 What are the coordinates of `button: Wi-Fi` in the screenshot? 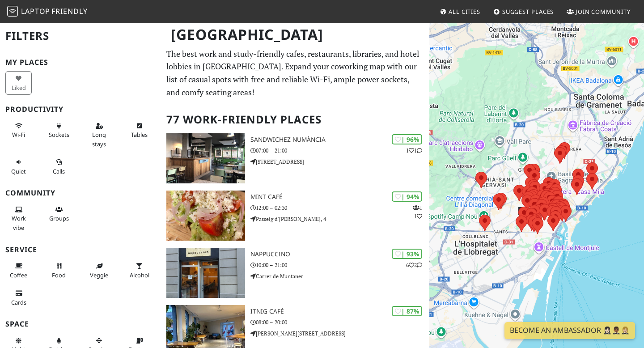 It's located at (18, 130).